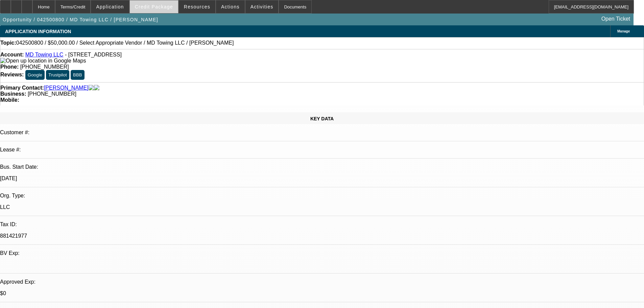  Describe the element at coordinates (197, 7) in the screenshot. I see `span: Resources` at that location.